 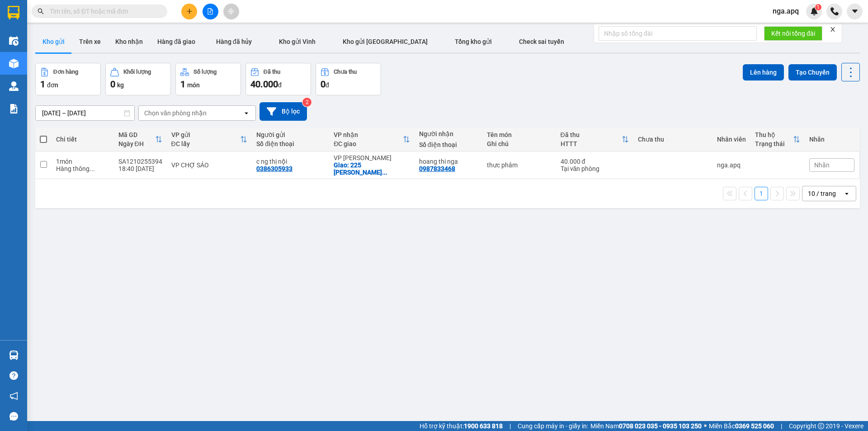 I want to click on div: hoang thi nga, so click(x=448, y=161).